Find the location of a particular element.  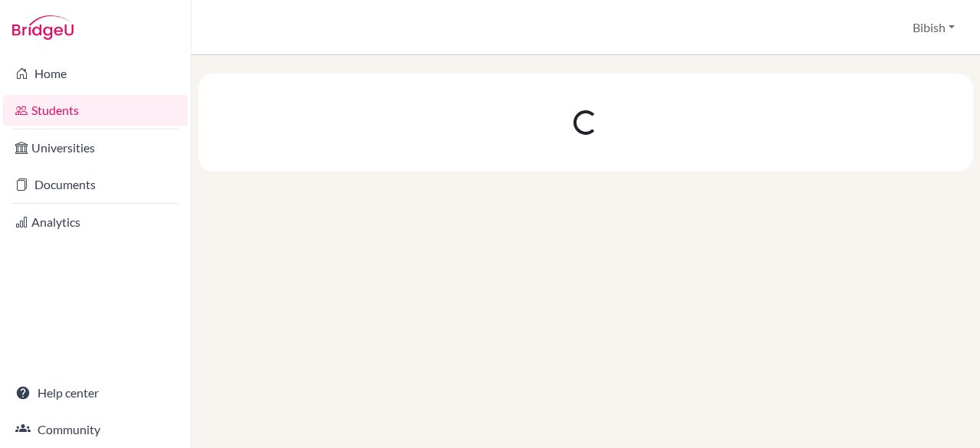

a: Community is located at coordinates (95, 430).